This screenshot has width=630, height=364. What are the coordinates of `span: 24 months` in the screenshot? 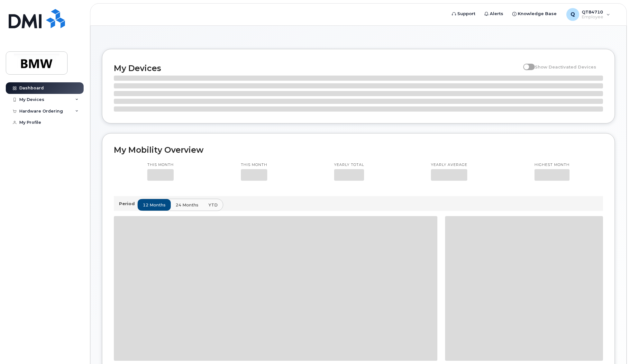 It's located at (187, 205).